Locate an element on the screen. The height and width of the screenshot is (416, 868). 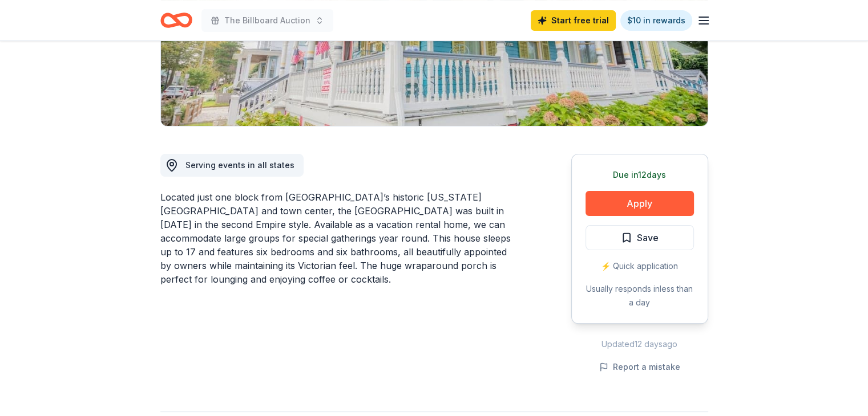
div: Due in 12 days is located at coordinates (640, 175).